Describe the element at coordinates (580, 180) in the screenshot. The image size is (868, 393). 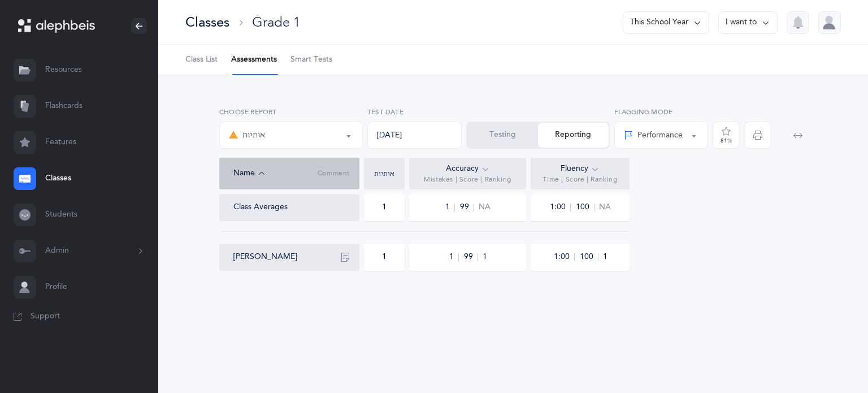
I see `span: Time | Score | Ranking` at that location.